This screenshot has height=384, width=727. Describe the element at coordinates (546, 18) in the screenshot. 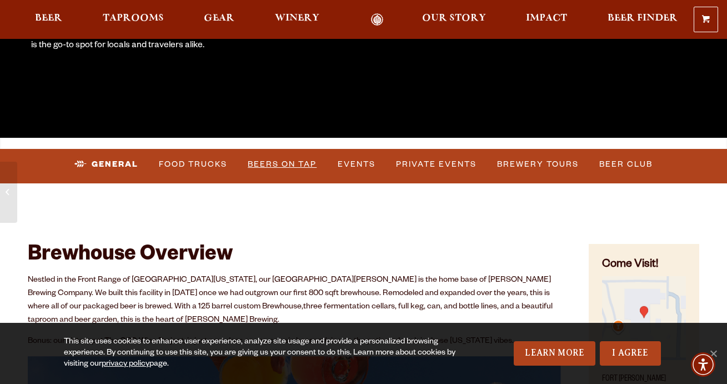

I see `span: Impact` at that location.